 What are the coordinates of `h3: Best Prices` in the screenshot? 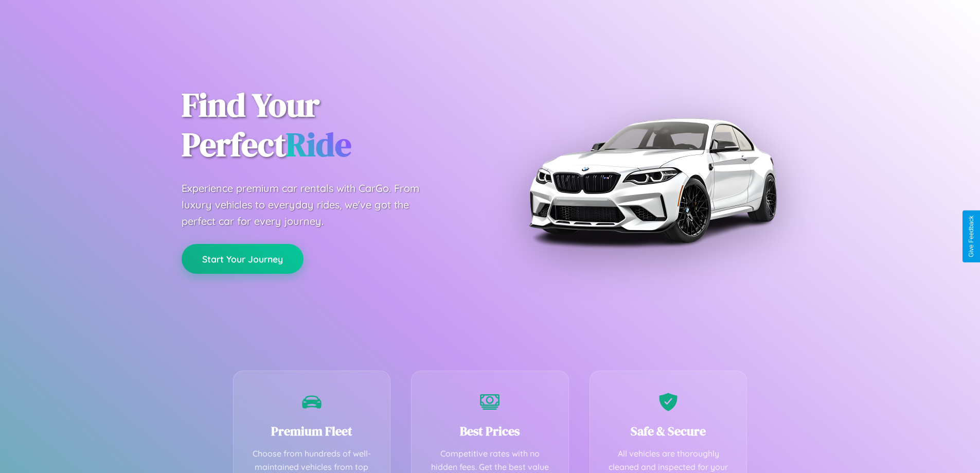 It's located at (489, 431).